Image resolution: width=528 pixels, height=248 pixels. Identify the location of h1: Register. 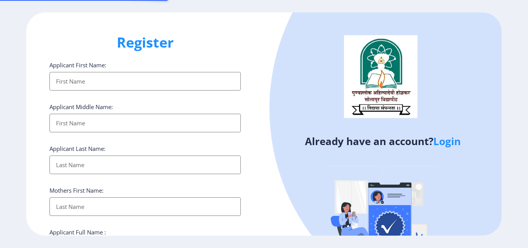
(145, 43).